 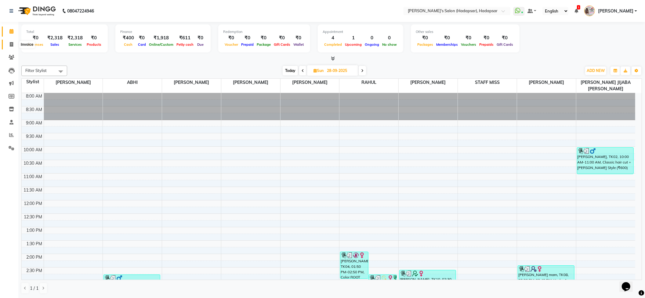 What do you see at coordinates (34, 288) in the screenshot?
I see `span: 1 / 1` at bounding box center [34, 288].